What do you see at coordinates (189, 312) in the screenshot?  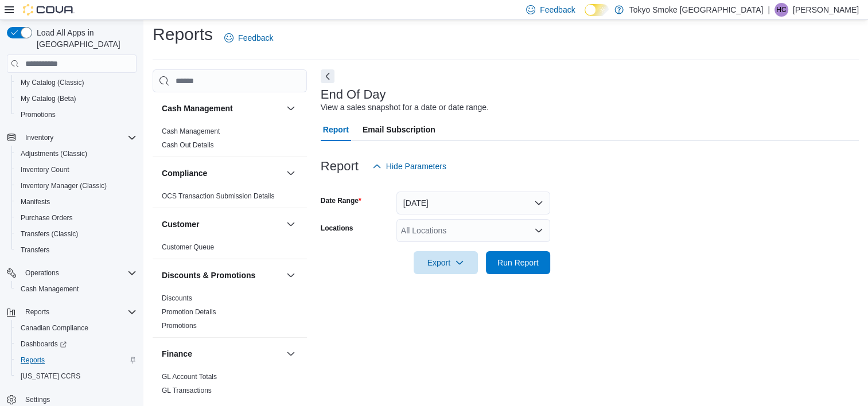 I see `span: Promotion Details` at bounding box center [189, 312].